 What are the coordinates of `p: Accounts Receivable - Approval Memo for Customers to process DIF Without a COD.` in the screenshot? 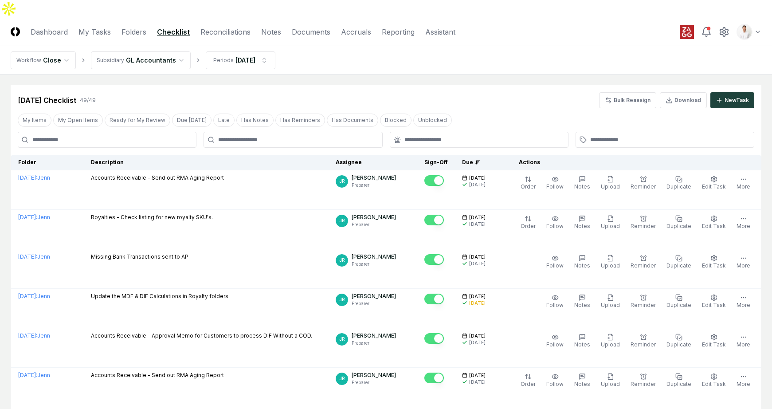 It's located at (201, 336).